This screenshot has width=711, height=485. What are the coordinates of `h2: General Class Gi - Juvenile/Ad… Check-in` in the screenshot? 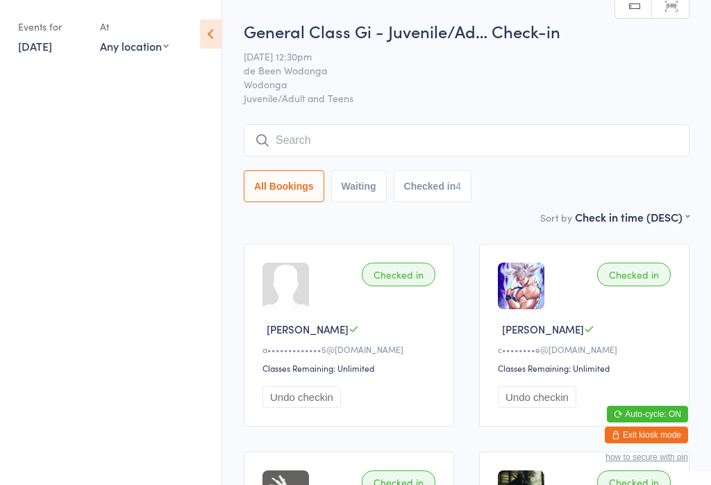 It's located at (466, 31).